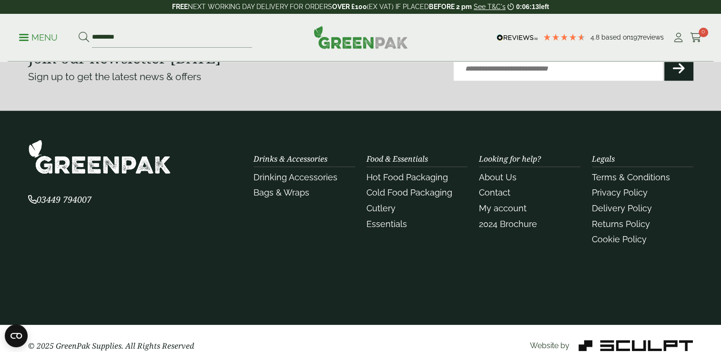  I want to click on a: Cutlery, so click(381, 208).